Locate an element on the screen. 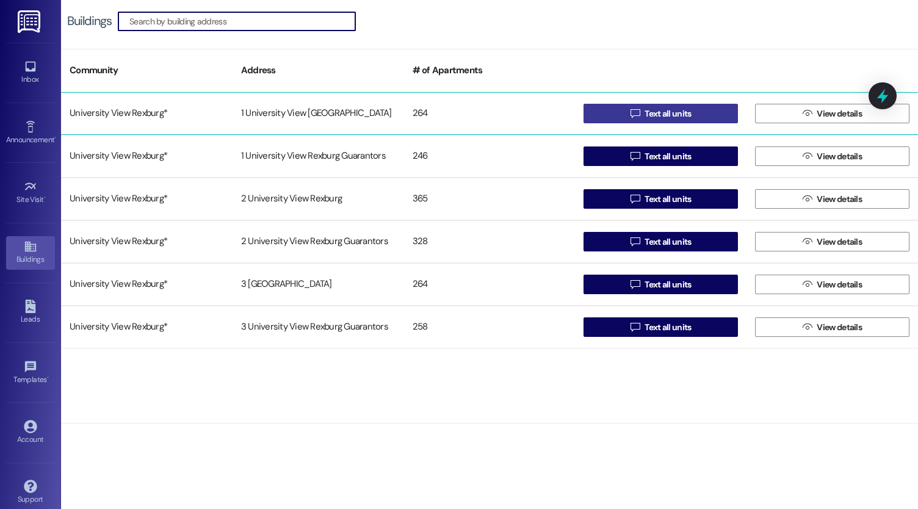 The image size is (918, 509). div: Community is located at coordinates (146, 70).